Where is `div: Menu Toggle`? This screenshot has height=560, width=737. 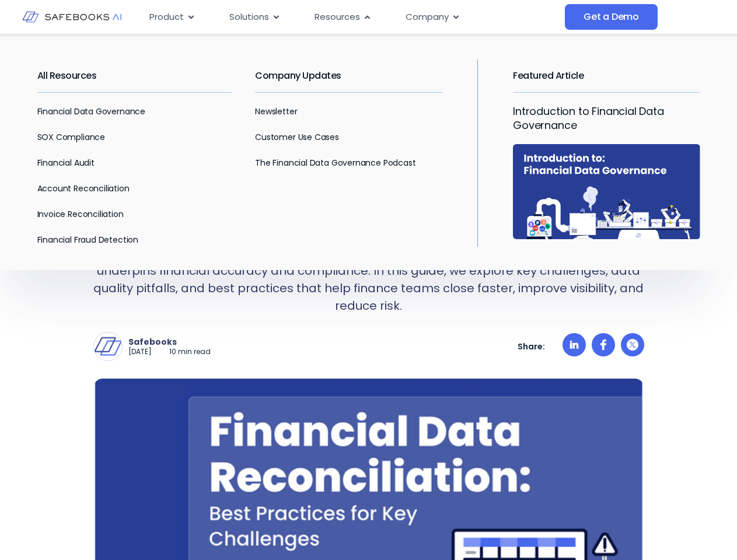
div: Menu Toggle is located at coordinates (353, 17).